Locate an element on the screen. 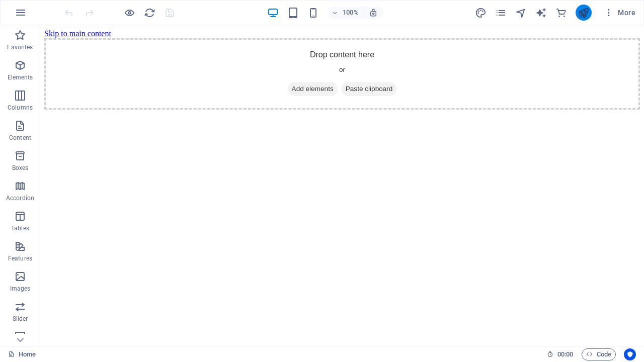 This screenshot has height=362, width=644. i: On resize automatically adjust zoom level to fit chosen device. is located at coordinates (374, 13).